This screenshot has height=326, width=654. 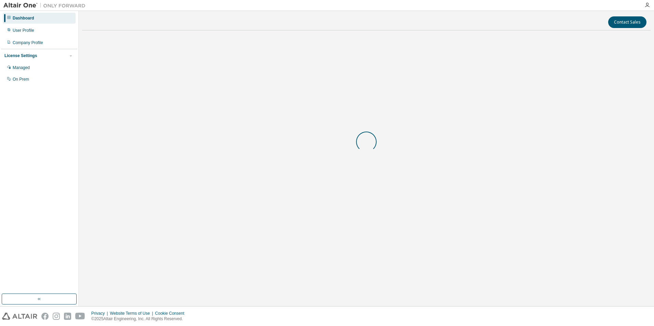 I want to click on div: Company Profile, so click(x=28, y=43).